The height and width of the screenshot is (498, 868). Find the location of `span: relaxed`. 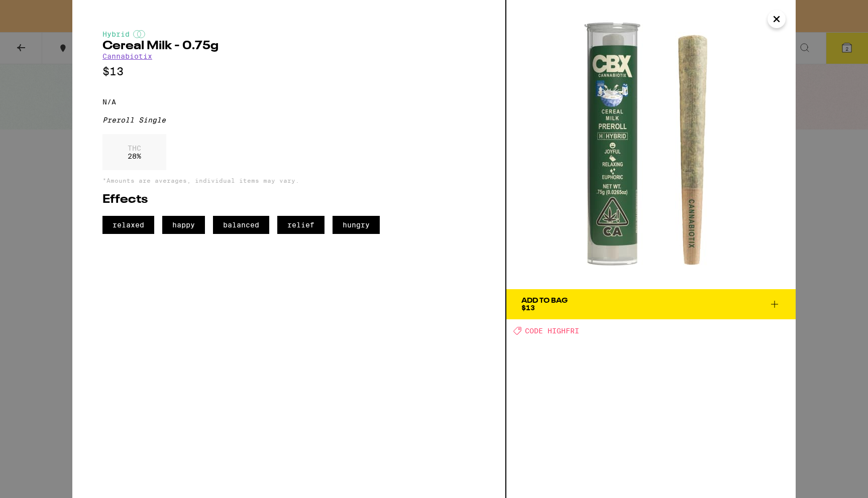

span: relaxed is located at coordinates (128, 225).